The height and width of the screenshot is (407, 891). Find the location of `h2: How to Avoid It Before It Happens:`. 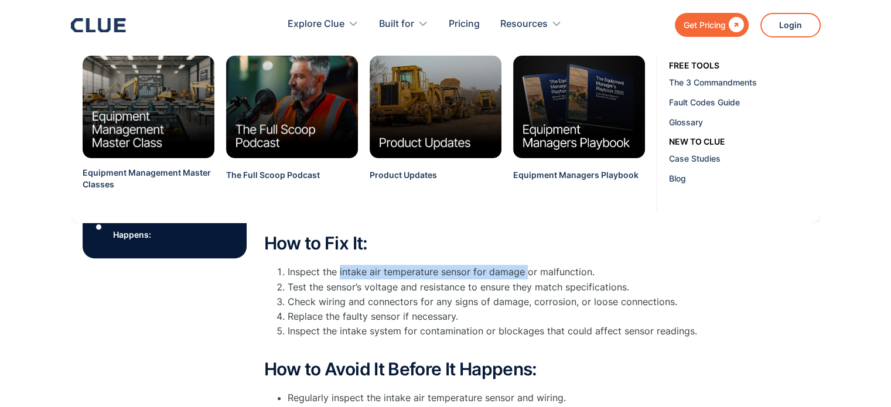

h2: How to Avoid It Before It Happens: is located at coordinates (498, 369).